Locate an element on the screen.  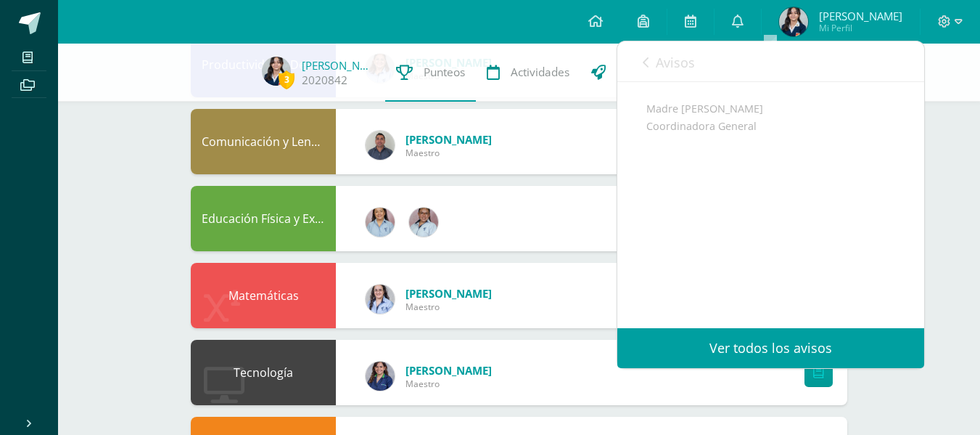
a: Trayectoria is located at coordinates (632, 72).